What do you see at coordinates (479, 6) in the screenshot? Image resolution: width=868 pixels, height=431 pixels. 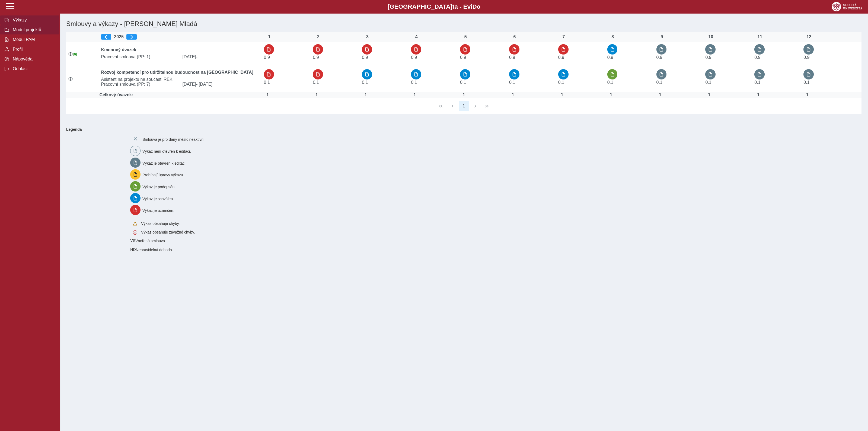 I see `span: o` at bounding box center [479, 6].